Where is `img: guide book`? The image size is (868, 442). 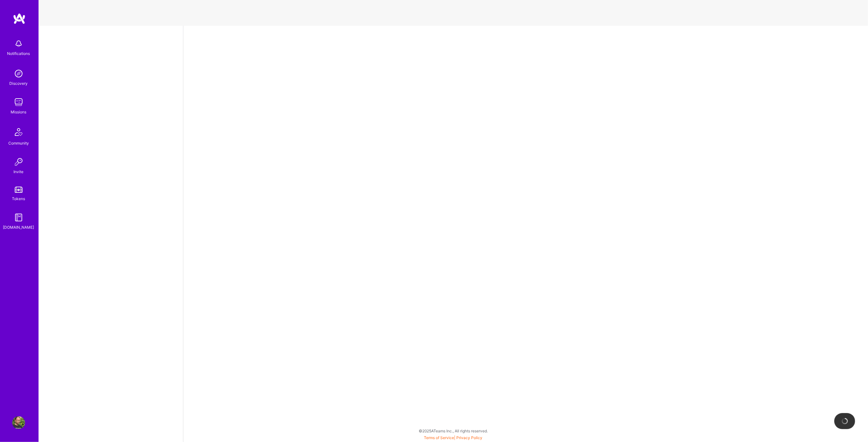
img: guide book is located at coordinates (18, 218).